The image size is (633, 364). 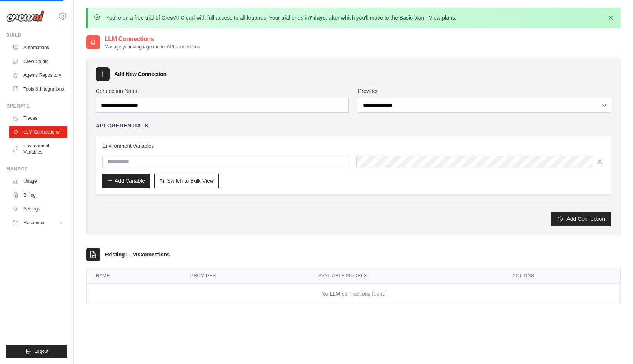 What do you see at coordinates (222, 91) in the screenshot?
I see `label: Connection Name` at bounding box center [222, 91].